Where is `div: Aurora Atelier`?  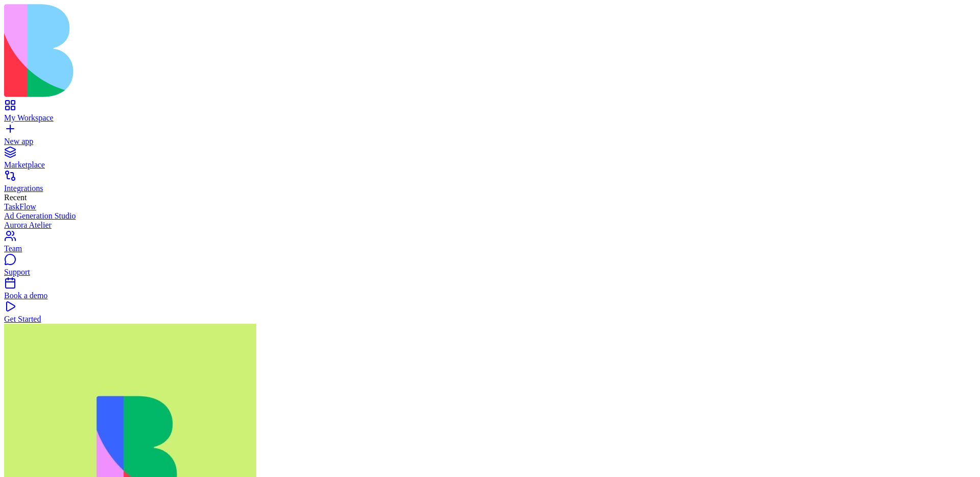 div: Aurora Atelier is located at coordinates (490, 225).